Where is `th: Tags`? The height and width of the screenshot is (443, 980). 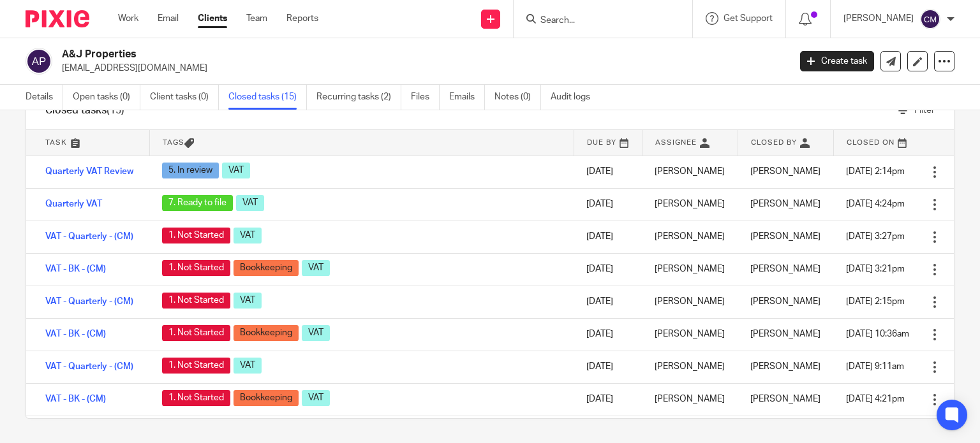 th: Tags is located at coordinates (361, 143).